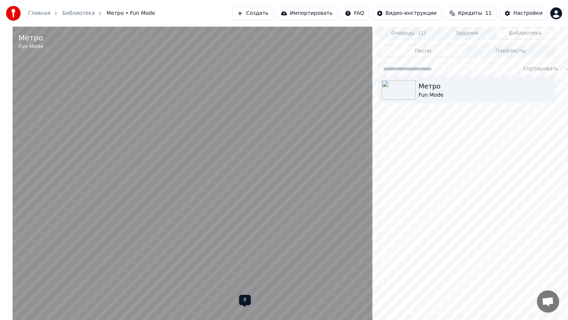 This screenshot has height=320, width=568. Describe the element at coordinates (510, 51) in the screenshot. I see `button: Плейлисты` at that location.